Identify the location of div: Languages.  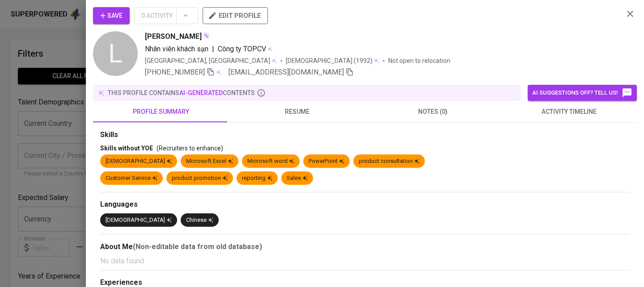
(365, 205).